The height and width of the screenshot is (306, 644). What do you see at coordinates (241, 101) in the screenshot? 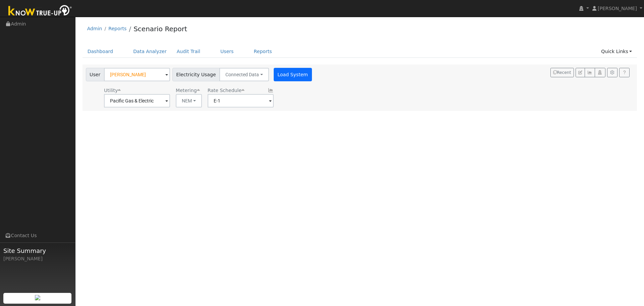
I see `input: Select a Rate Schedule` at bounding box center [241, 101].